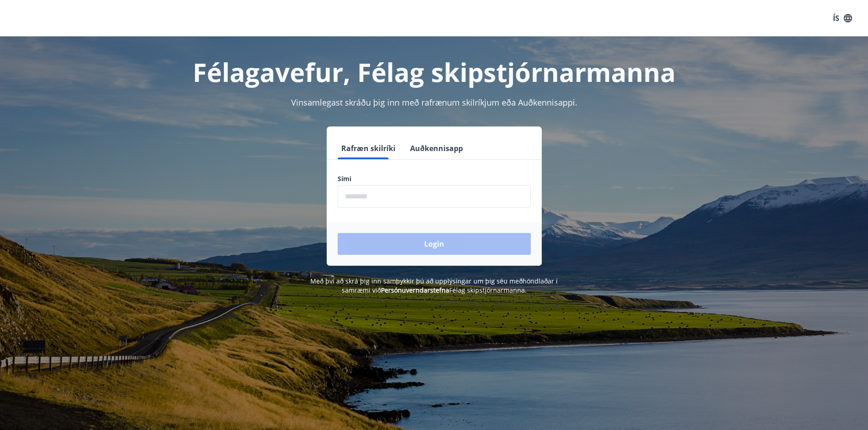 Image resolution: width=868 pixels, height=430 pixels. I want to click on a: Persónuverndarstefna, so click(415, 290).